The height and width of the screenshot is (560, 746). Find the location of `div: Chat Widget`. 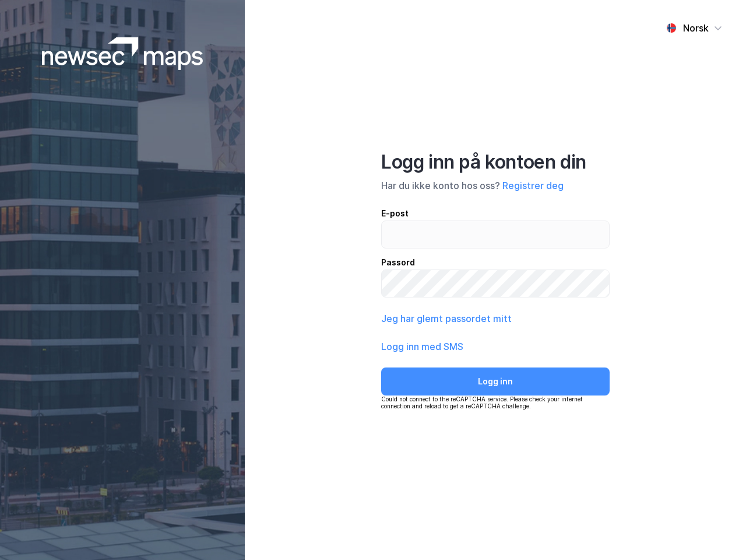

div: Chat Widget is located at coordinates (717, 532).